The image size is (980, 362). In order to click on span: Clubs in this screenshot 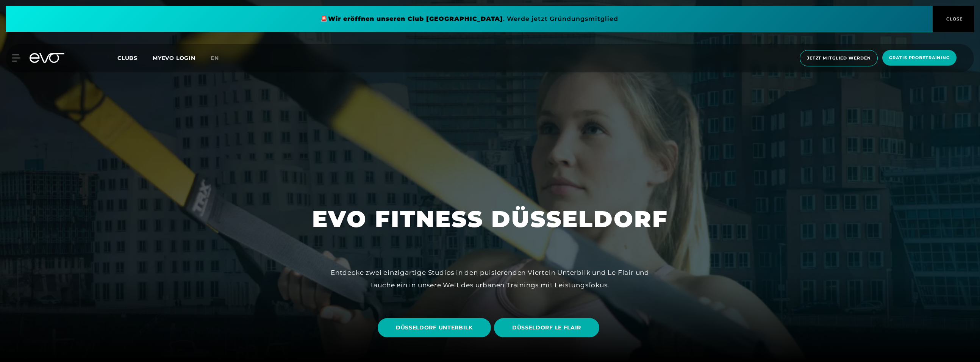, I will do `click(127, 58)`.